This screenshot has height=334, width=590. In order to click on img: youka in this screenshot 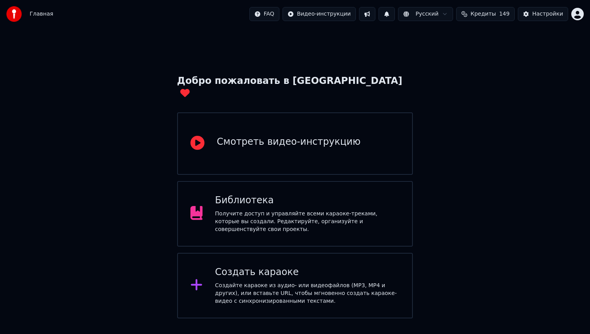, I will do `click(14, 14)`.